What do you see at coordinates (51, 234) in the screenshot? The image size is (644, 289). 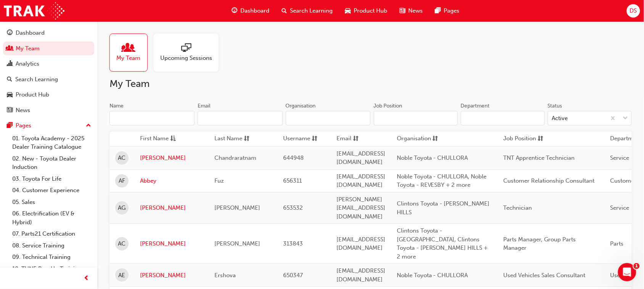 I see `a: 07. Parts21 Certification` at bounding box center [51, 234].